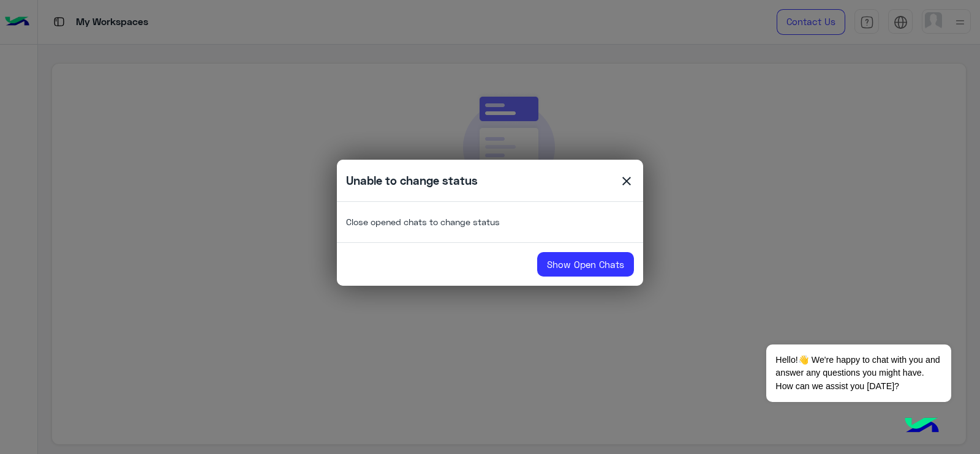 The width and height of the screenshot is (980, 454). Describe the element at coordinates (586, 264) in the screenshot. I see `a: Show Open Chats` at that location.